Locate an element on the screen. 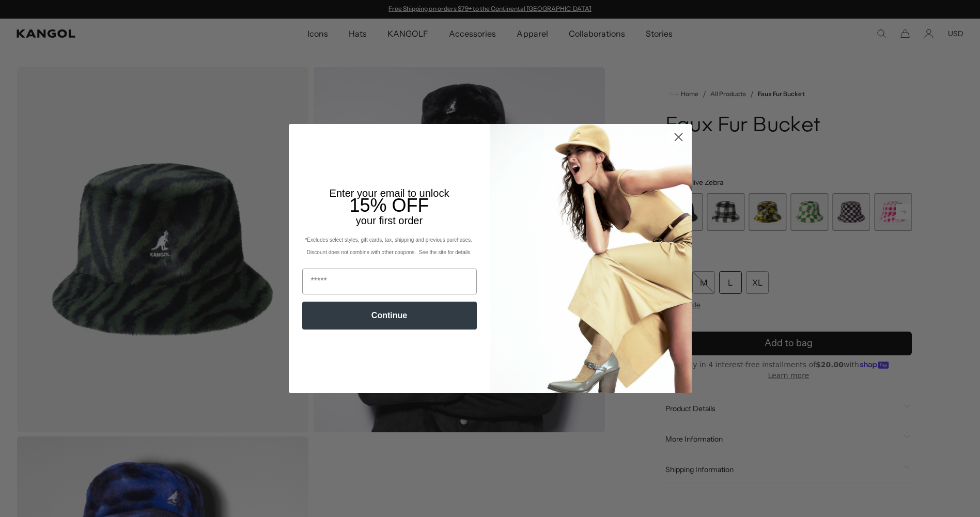 The image size is (980, 517). span: 15% OFF is located at coordinates (389, 205).